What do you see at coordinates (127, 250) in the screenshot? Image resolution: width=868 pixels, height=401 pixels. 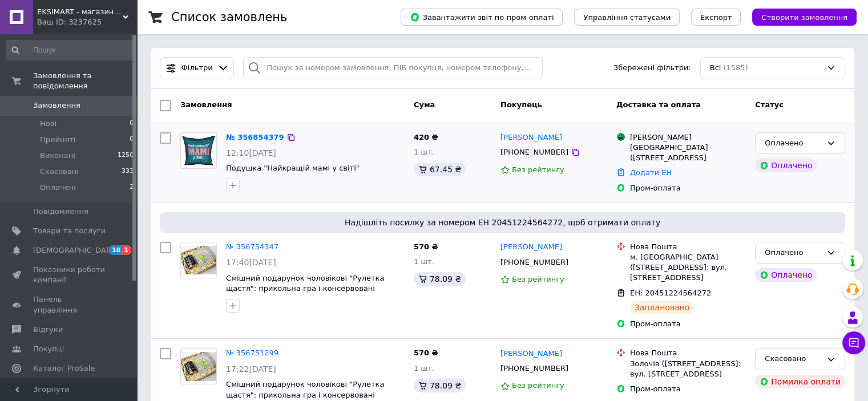 I see `span: 1` at bounding box center [127, 250].